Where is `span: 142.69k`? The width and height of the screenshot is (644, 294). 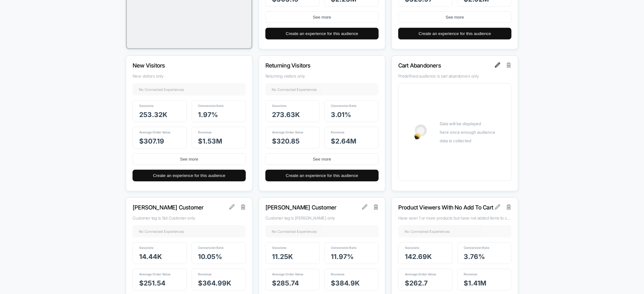
span: 142.69k is located at coordinates (418, 257).